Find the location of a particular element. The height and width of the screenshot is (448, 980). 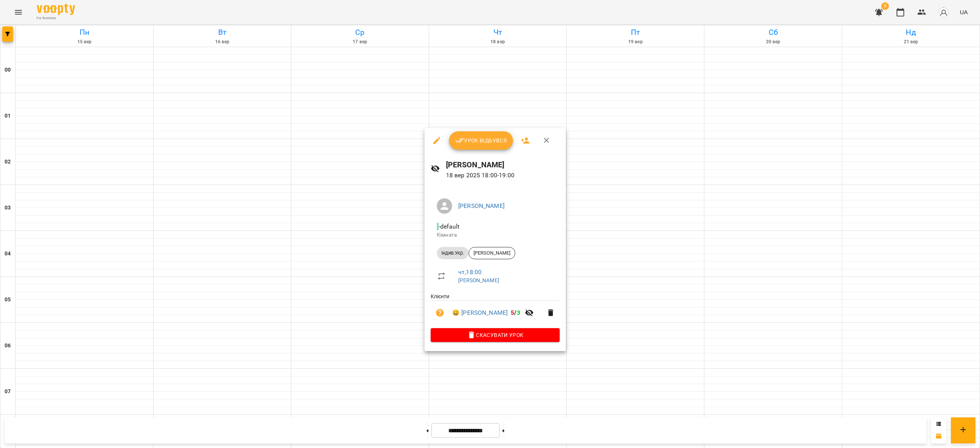

button: Урок відбувся is located at coordinates (481, 140).